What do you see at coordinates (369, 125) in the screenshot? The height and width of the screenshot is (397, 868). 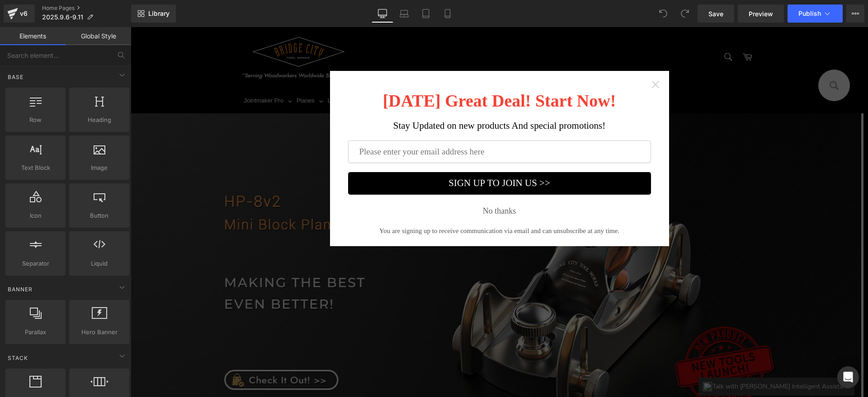 I see `input: Please enter your email address here` at bounding box center [369, 125].